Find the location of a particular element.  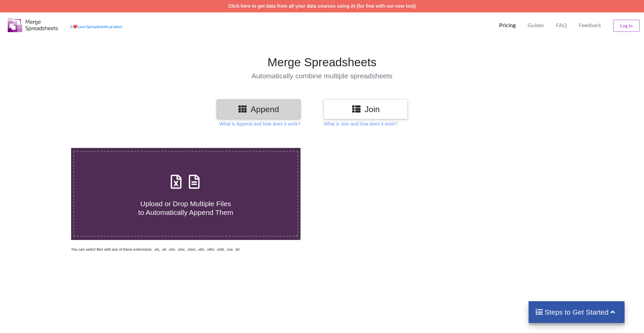

a: AheartLove Spreadsheets product is located at coordinates (96, 27).